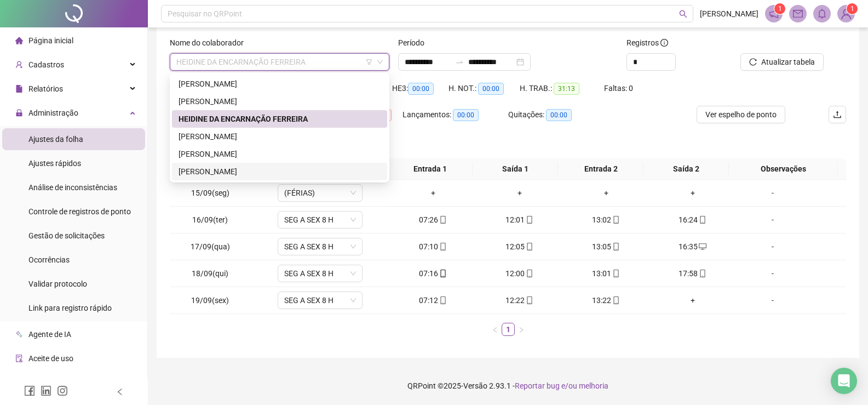 This screenshot has width=868, height=405. What do you see at coordinates (62, 391) in the screenshot?
I see `span: instagram` at bounding box center [62, 391].